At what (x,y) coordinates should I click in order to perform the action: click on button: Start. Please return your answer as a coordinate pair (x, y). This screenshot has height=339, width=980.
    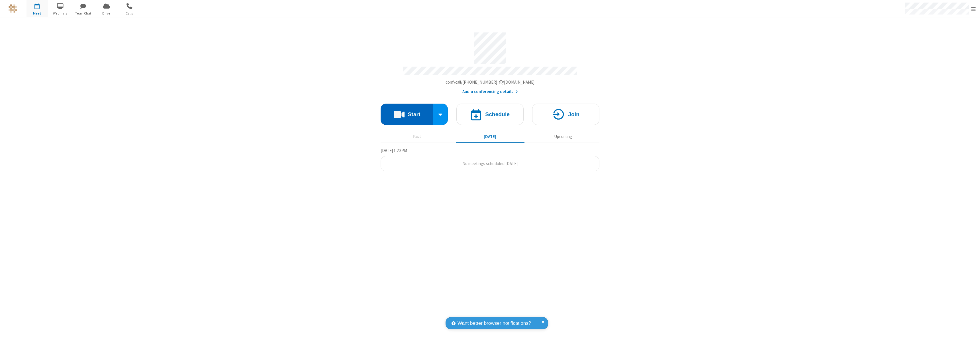
    Looking at the image, I should click on (407, 114).